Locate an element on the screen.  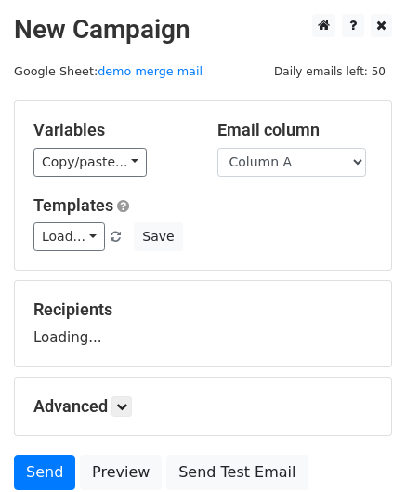
h5: Variables is located at coordinates (112, 130).